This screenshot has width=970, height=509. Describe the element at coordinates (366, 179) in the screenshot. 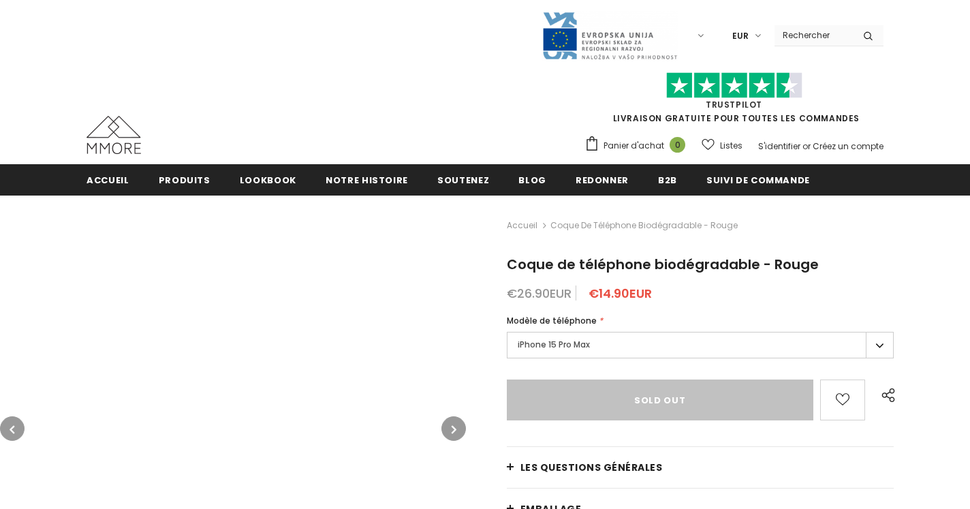

I see `a: Notre histoire` at that location.